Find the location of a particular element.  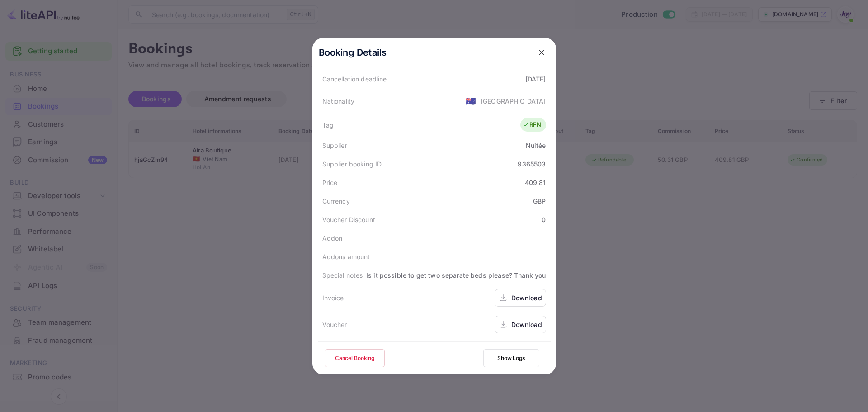

span: United States is located at coordinates (470, 101).